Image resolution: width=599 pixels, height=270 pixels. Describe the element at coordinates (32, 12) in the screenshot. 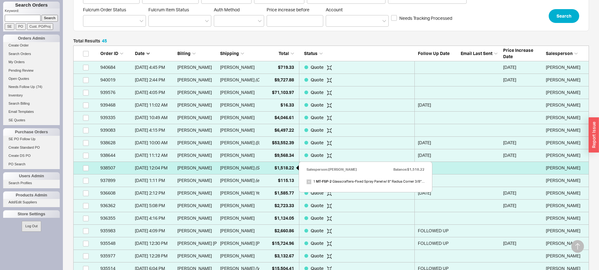

I see `p: Keyword:` at that location.